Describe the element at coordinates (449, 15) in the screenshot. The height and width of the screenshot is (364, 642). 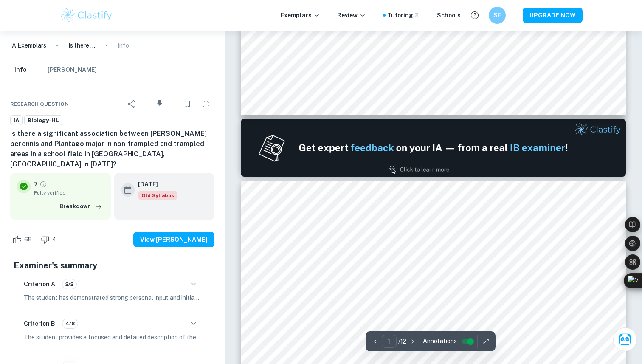
I see `a: Schools` at that location.